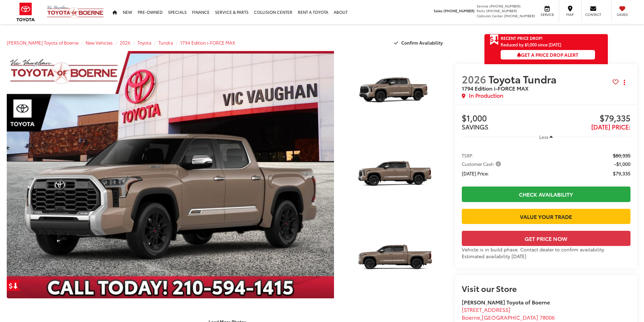 This screenshot has height=322, width=644. I want to click on a: 1794 Edition i-FORCE MAX, so click(208, 43).